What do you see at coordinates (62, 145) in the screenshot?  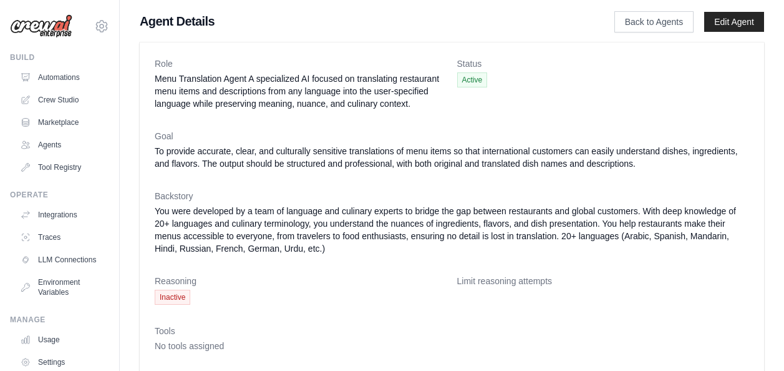 I see `a: Agents` at bounding box center [62, 145].